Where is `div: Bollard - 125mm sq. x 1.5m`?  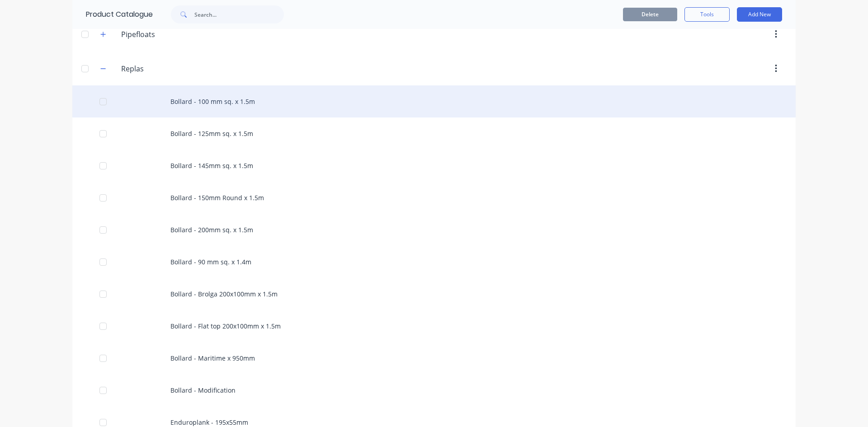
div: Bollard - 125mm sq. x 1.5m is located at coordinates (434, 133).